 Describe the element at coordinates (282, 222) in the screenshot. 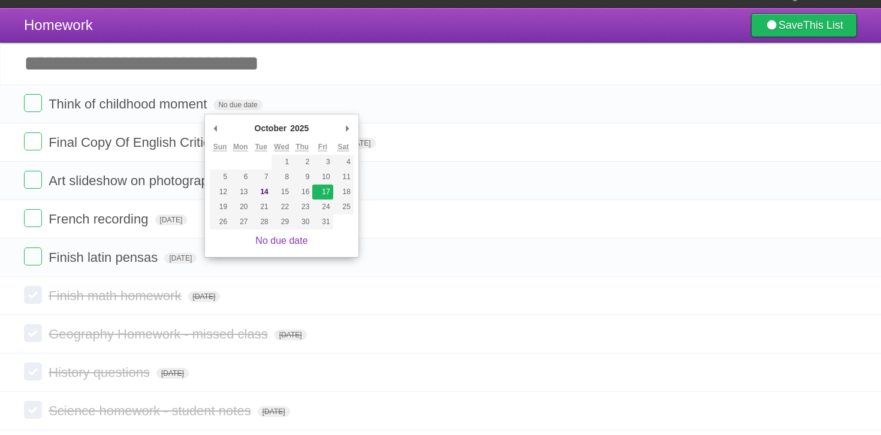

I see `button: 29` at that location.